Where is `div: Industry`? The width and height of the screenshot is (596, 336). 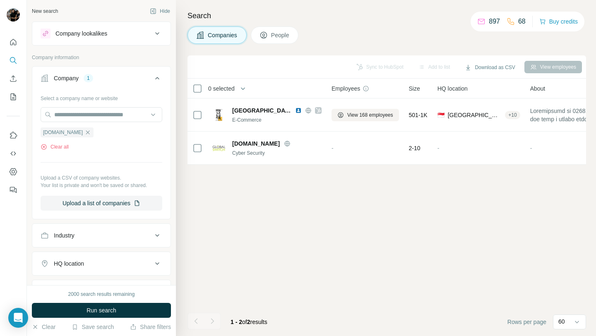
div: Industry is located at coordinates (64, 236).